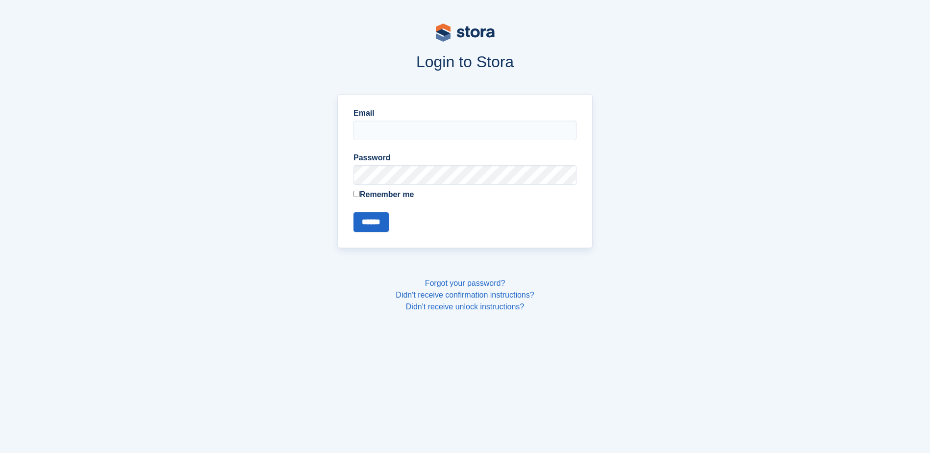 The width and height of the screenshot is (930, 453). What do you see at coordinates (465, 158) in the screenshot?
I see `label: Password` at bounding box center [465, 158].